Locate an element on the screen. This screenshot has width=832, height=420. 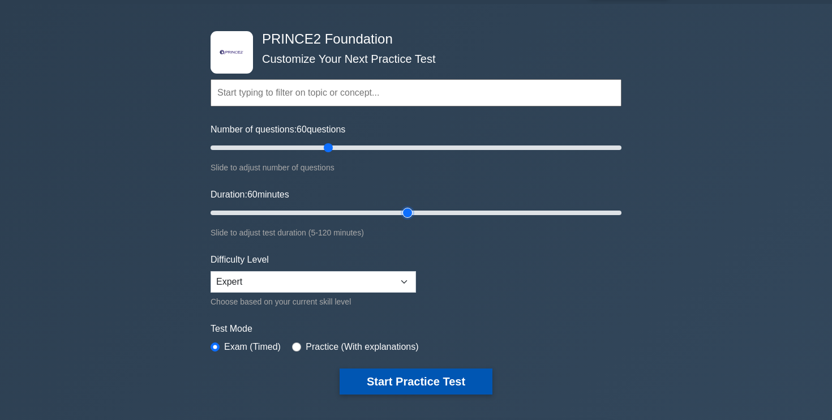
button: Start Practice Test is located at coordinates (416, 382).